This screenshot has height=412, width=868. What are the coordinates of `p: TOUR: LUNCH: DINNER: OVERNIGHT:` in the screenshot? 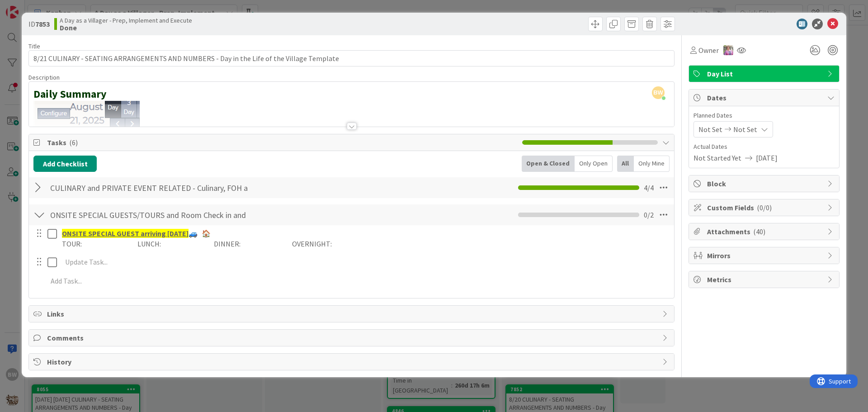 It's located at (365, 244).